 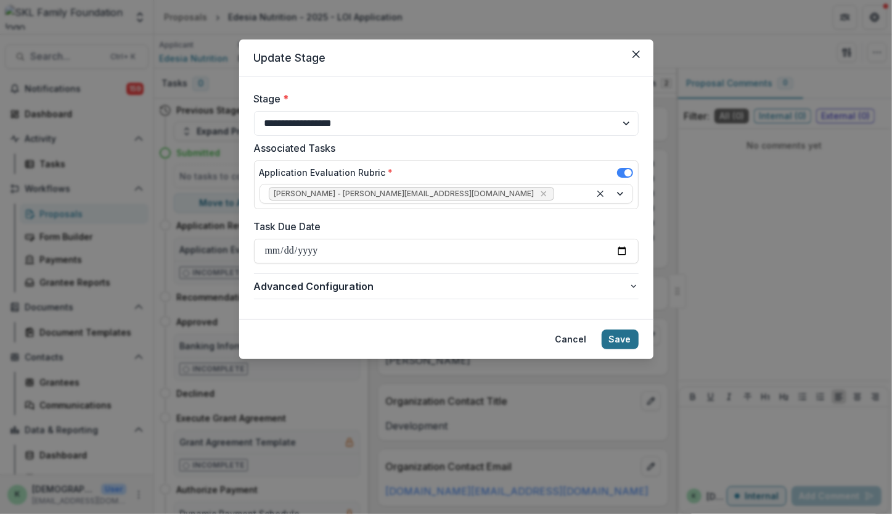 I want to click on label: Associated Tasks, so click(x=443, y=148).